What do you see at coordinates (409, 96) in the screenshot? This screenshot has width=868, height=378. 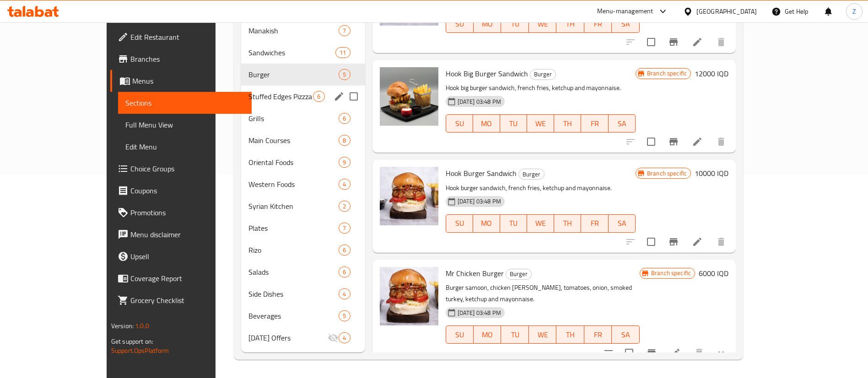 I see `img: Hook Big Burger Sandwich` at bounding box center [409, 96].